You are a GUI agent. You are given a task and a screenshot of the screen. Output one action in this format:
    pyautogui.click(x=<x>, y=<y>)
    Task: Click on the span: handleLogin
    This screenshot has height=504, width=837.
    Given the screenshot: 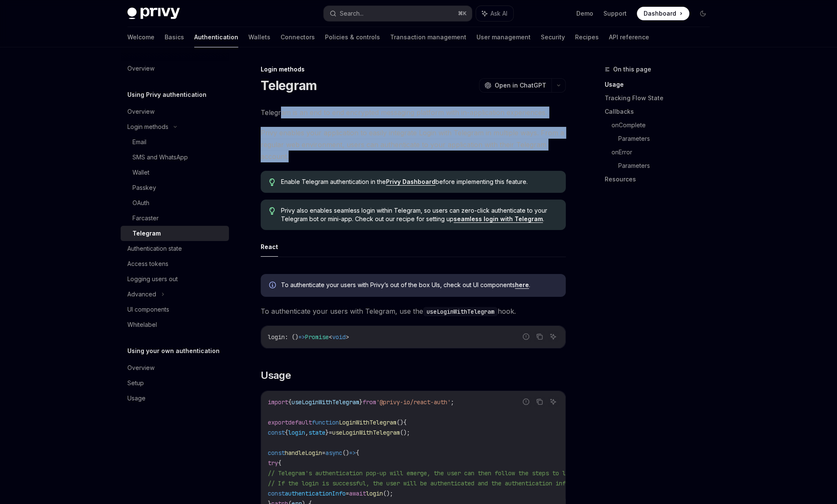 What is the action you would take?
    pyautogui.click(x=303, y=453)
    